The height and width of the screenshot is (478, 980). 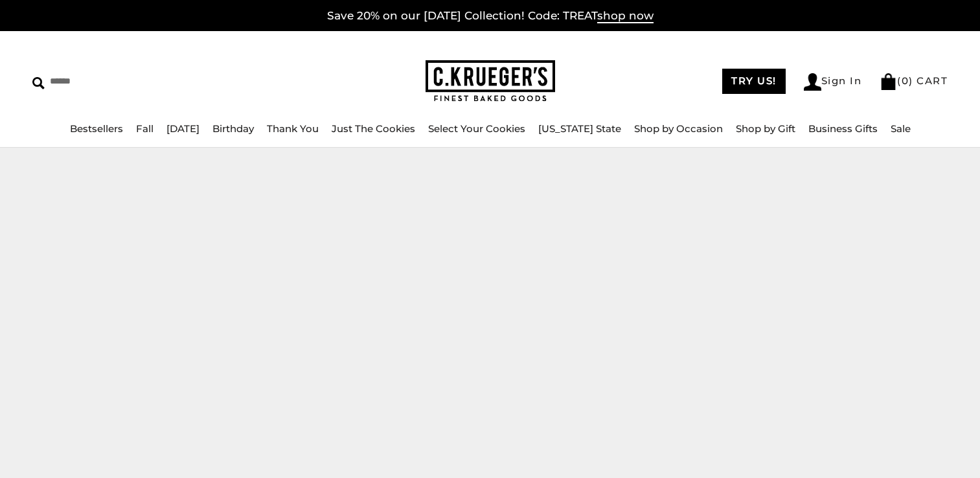 I want to click on img: Account, so click(x=812, y=81).